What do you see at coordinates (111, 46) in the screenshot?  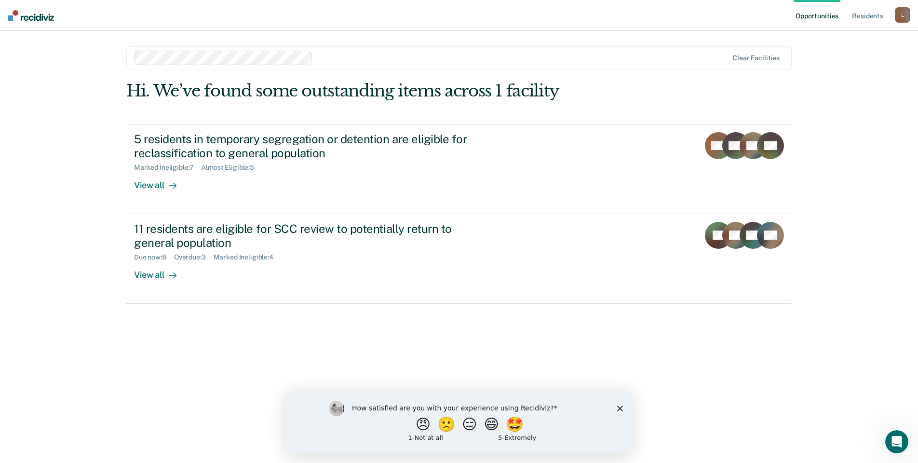 I see `div: 1 - Not at all` at bounding box center [111, 46].